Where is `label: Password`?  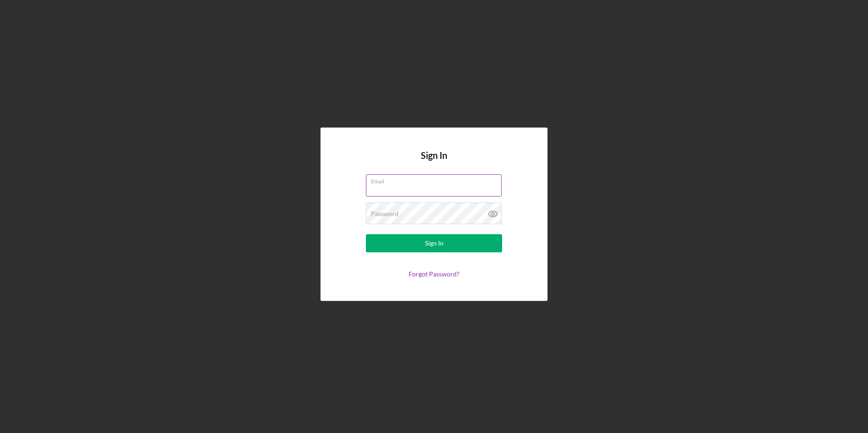
label: Password is located at coordinates (384, 214).